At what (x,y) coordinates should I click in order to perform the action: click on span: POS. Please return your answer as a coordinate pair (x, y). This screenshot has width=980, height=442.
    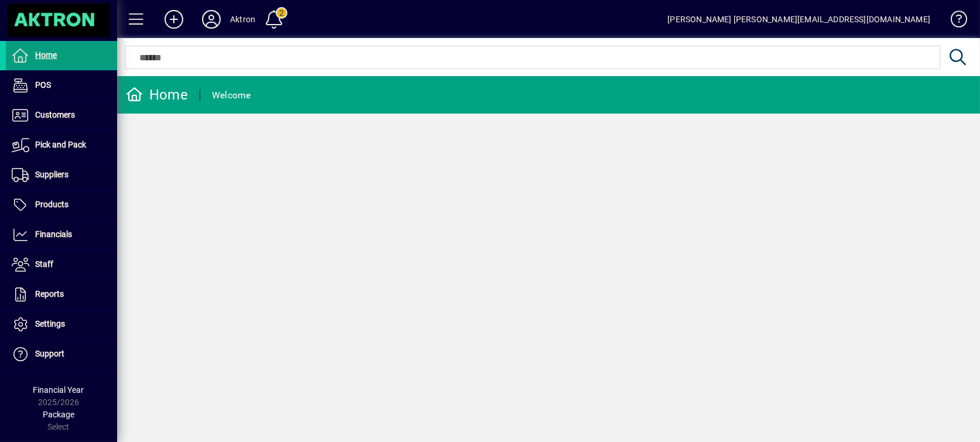
    Looking at the image, I should click on (43, 85).